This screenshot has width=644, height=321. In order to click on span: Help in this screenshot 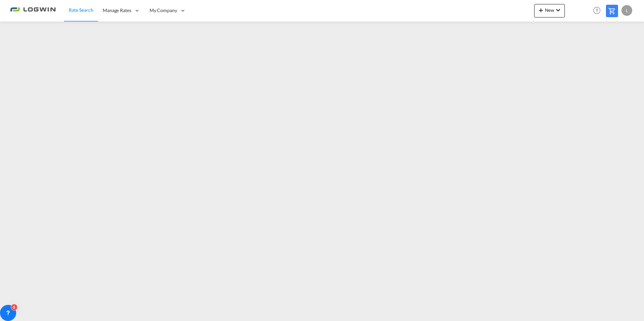, I will do `click(597, 10)`.